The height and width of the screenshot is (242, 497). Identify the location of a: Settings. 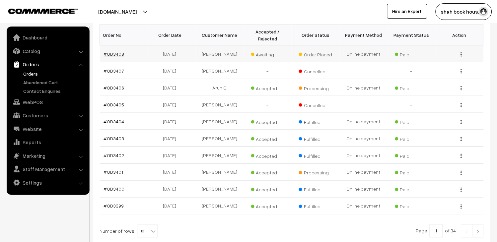
(48, 183).